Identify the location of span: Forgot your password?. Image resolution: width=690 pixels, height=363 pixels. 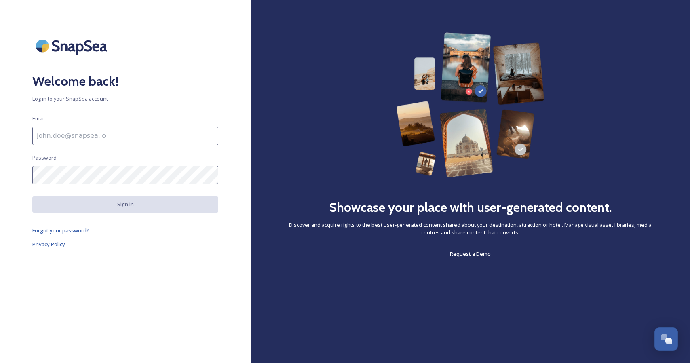
(61, 230).